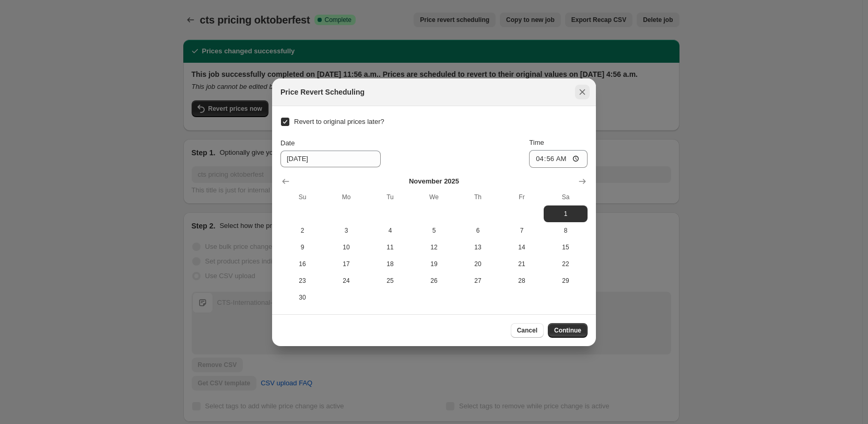  What do you see at coordinates (303, 281) in the screenshot?
I see `span: 23` at bounding box center [303, 281].